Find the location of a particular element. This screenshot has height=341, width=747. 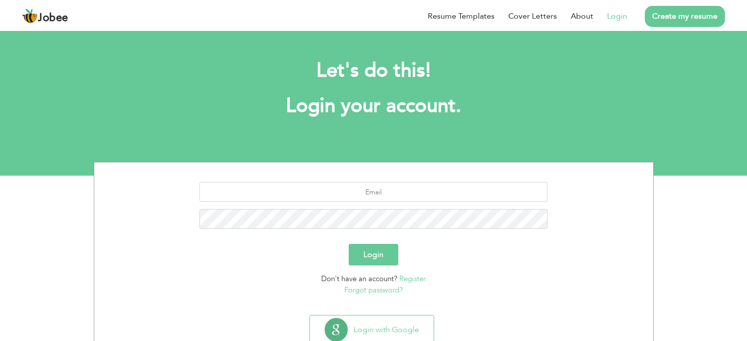

span: Don't have an account? is located at coordinates (359, 279).